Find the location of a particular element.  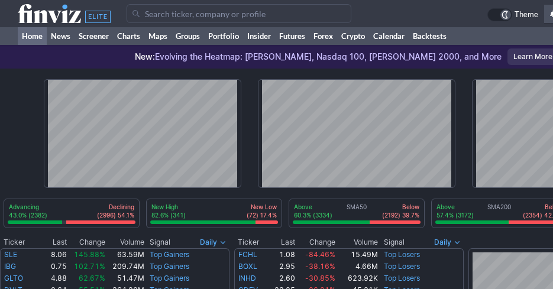

td: 1.08 is located at coordinates (282, 254).